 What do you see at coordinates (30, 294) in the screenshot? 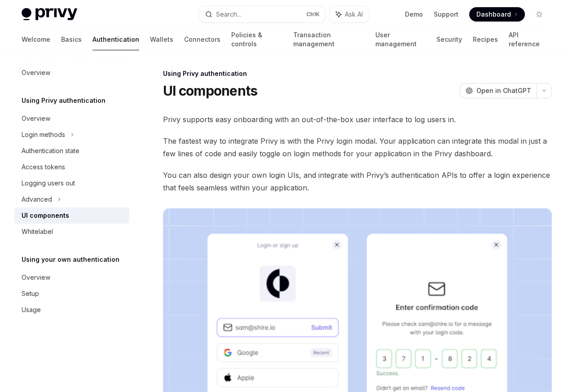
I see `div: Setup` at bounding box center [30, 294].